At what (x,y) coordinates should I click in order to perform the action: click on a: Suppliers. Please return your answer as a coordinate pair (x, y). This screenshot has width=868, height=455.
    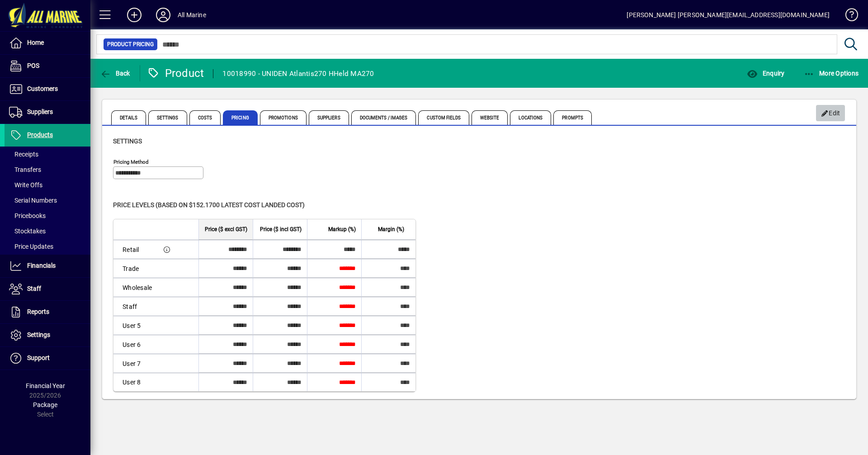
    Looking at the image, I should click on (47, 112).